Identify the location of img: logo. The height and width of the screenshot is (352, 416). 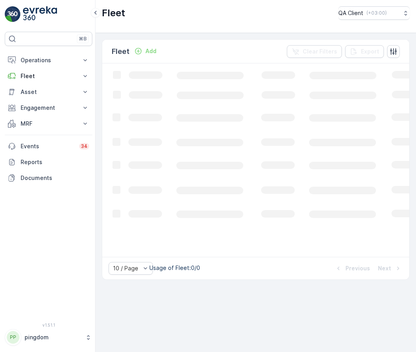
(13, 14).